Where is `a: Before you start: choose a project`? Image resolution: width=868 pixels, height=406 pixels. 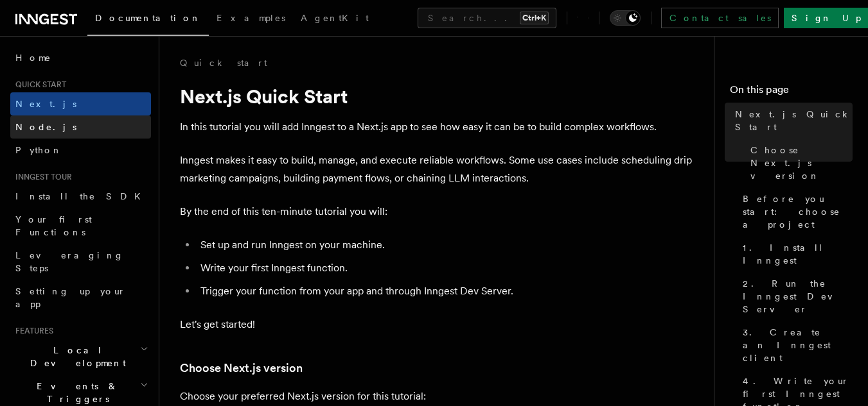 a: Before you start: choose a project is located at coordinates (794, 211).